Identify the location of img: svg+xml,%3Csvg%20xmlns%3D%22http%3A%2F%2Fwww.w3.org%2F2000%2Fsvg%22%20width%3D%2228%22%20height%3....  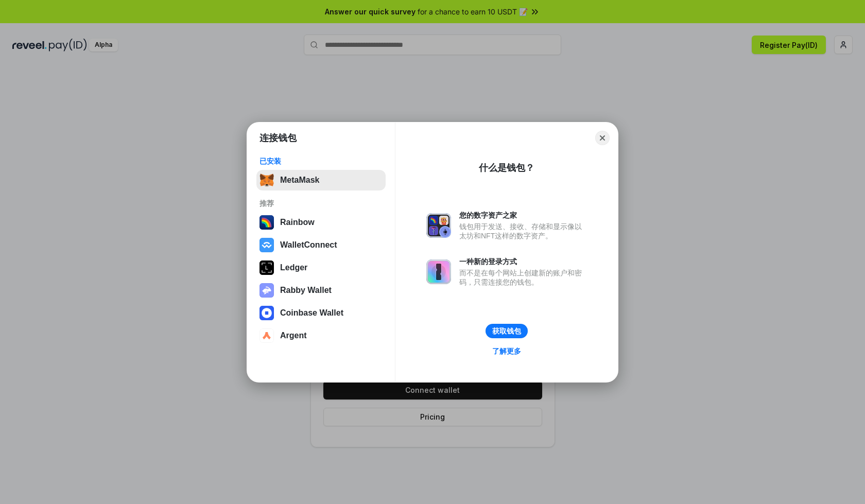
(267, 268).